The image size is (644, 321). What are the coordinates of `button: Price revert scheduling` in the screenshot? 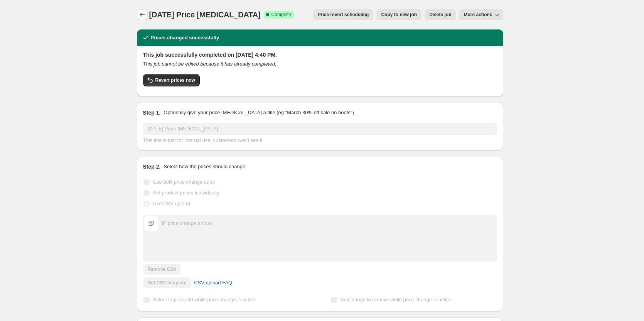 It's located at (343, 15).